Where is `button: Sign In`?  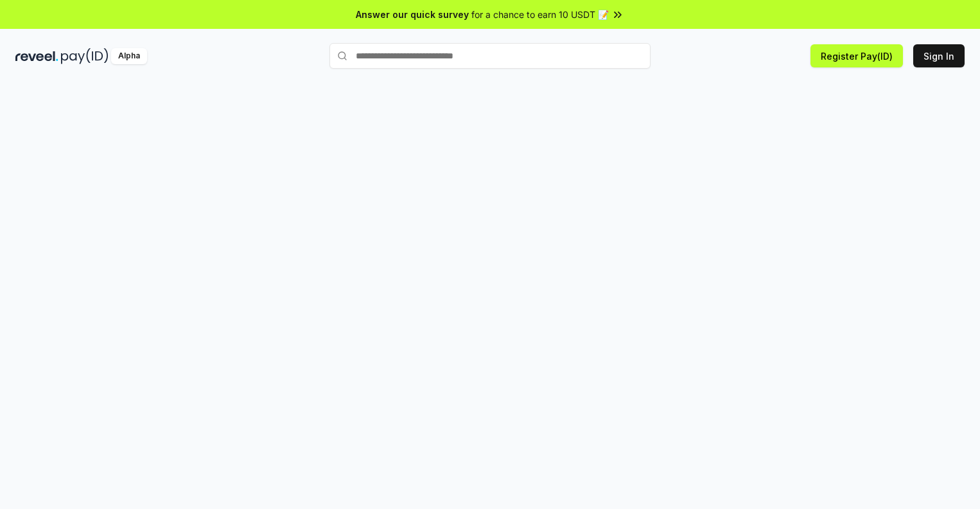 button: Sign In is located at coordinates (939, 56).